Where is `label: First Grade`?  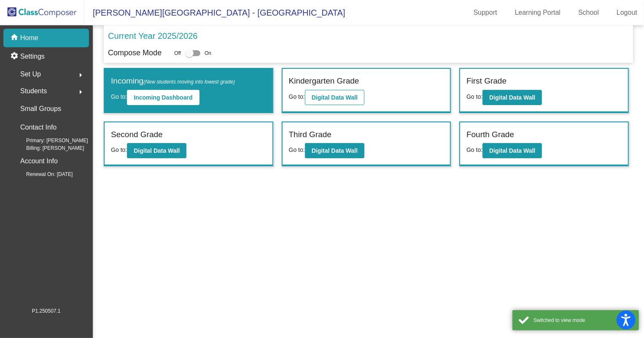
label: First Grade is located at coordinates (487, 81).